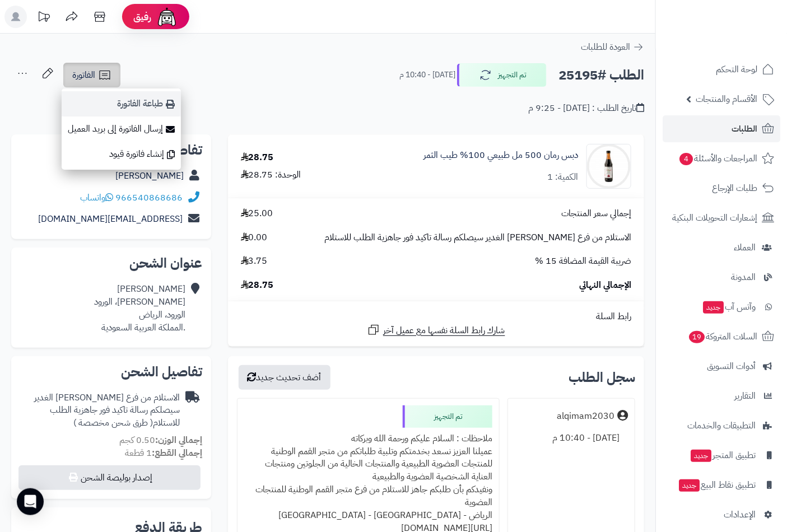  What do you see at coordinates (721, 188) in the screenshot?
I see `a: طلبات الإرجاع` at bounding box center [721, 188].